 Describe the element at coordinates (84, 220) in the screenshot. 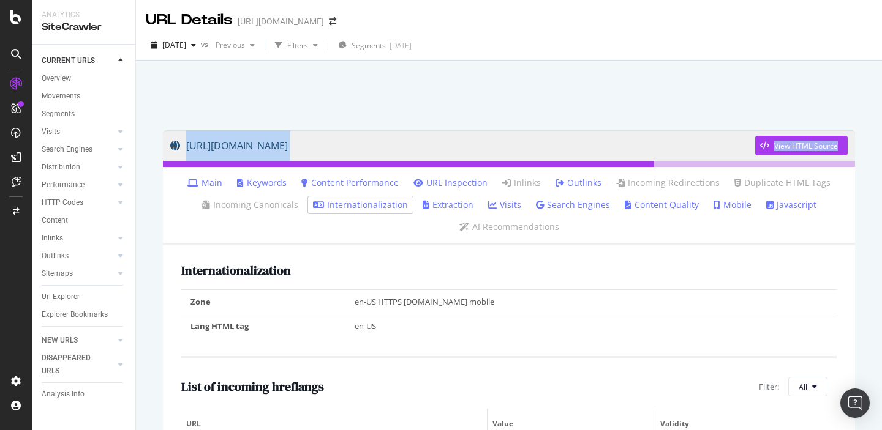

I see `a: Content` at that location.